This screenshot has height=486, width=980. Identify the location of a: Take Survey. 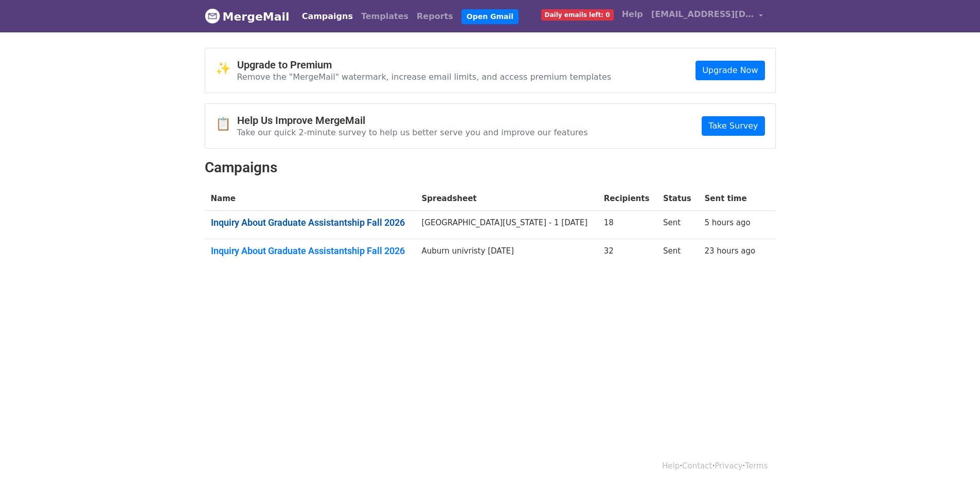
(733, 126).